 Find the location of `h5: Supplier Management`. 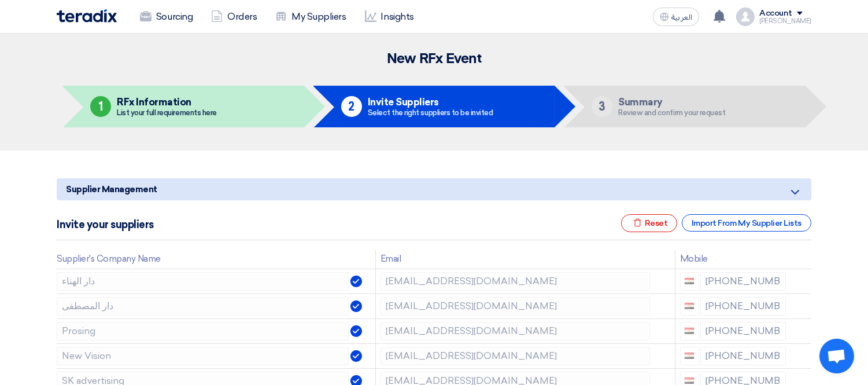

h5: Supplier Management is located at coordinates (434, 189).